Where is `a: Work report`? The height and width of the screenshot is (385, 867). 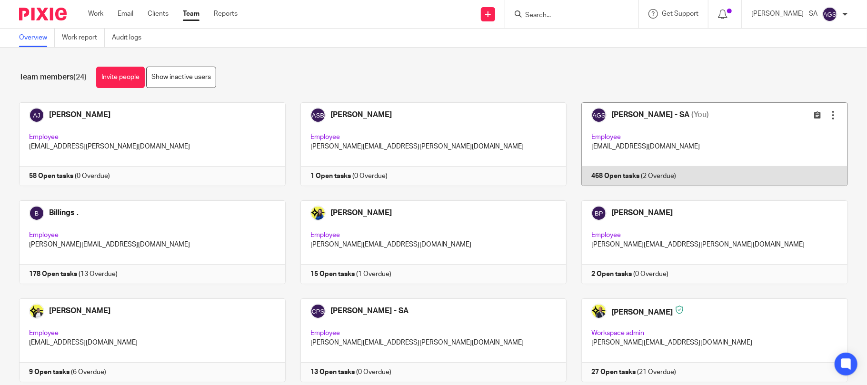
a: Work report is located at coordinates (83, 38).